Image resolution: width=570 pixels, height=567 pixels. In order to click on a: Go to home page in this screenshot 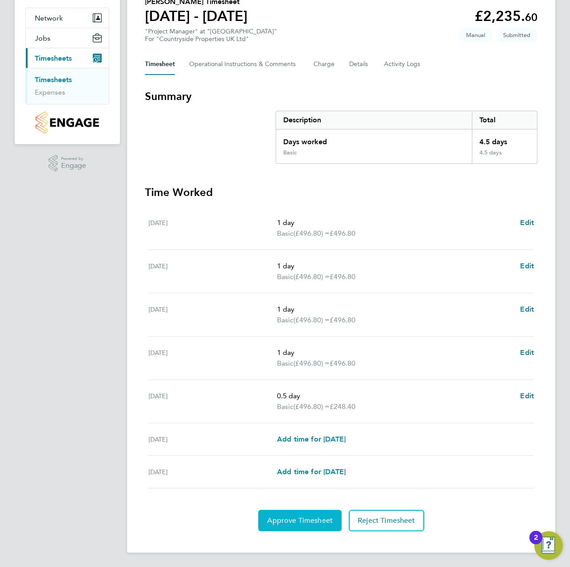, I will do `click(67, 122)`.